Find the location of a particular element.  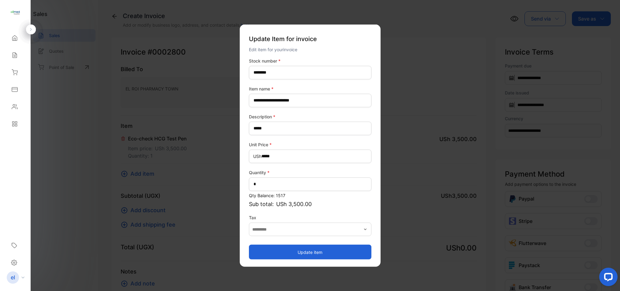

img: logo is located at coordinates (15, 13).